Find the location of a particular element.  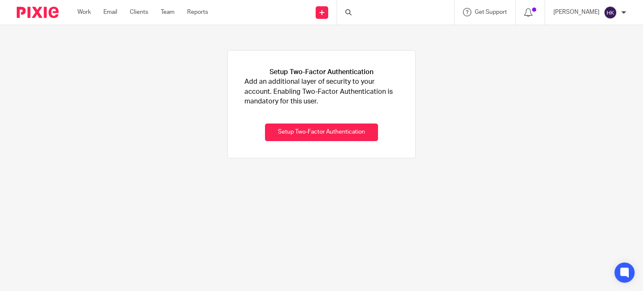

a: Reports is located at coordinates (198, 12).